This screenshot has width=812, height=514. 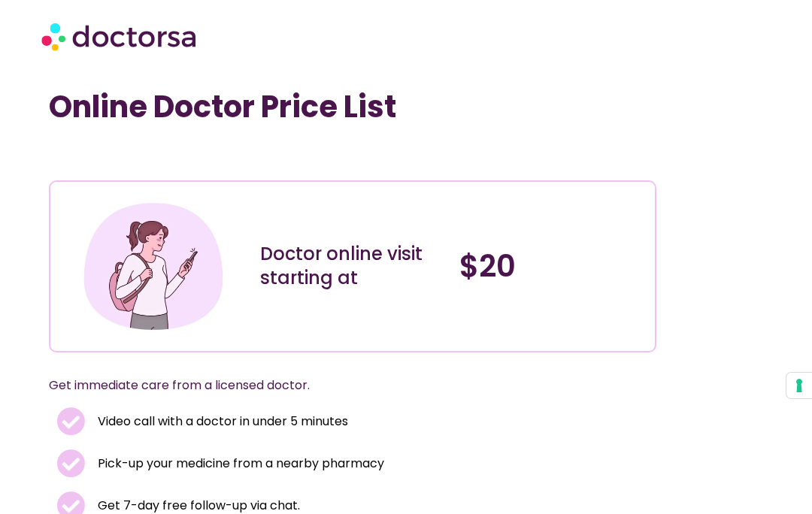 I want to click on img: Illustration depicting a young woman in a casual outfit, engaged with her smartphone. She has a p..., so click(x=154, y=267).